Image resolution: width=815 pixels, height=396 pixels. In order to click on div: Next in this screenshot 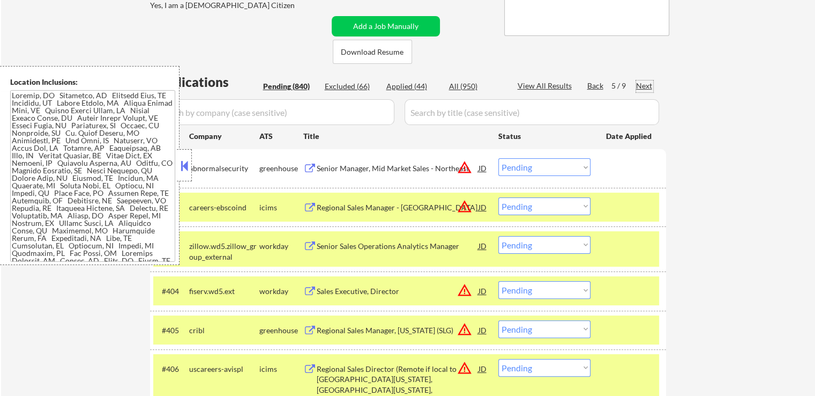, I will do `click(645, 86)`.